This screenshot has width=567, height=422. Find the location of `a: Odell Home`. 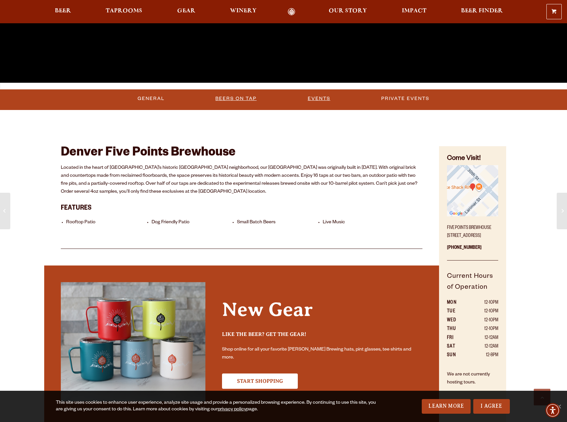

a: Odell Home is located at coordinates (291, 12).